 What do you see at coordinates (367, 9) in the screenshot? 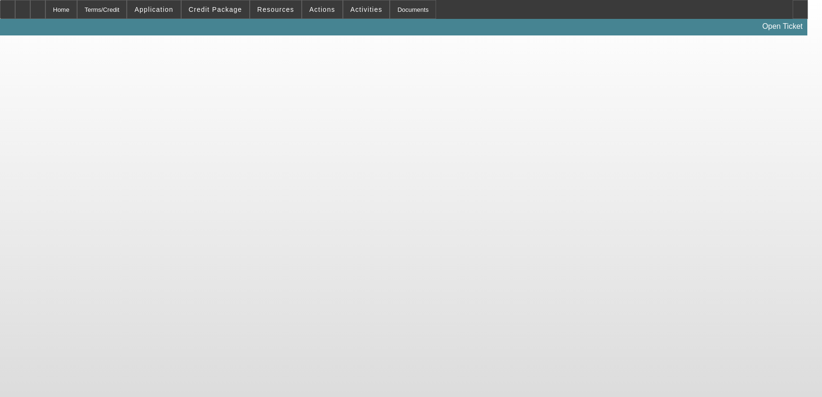
I see `span: Activities` at bounding box center [367, 9].